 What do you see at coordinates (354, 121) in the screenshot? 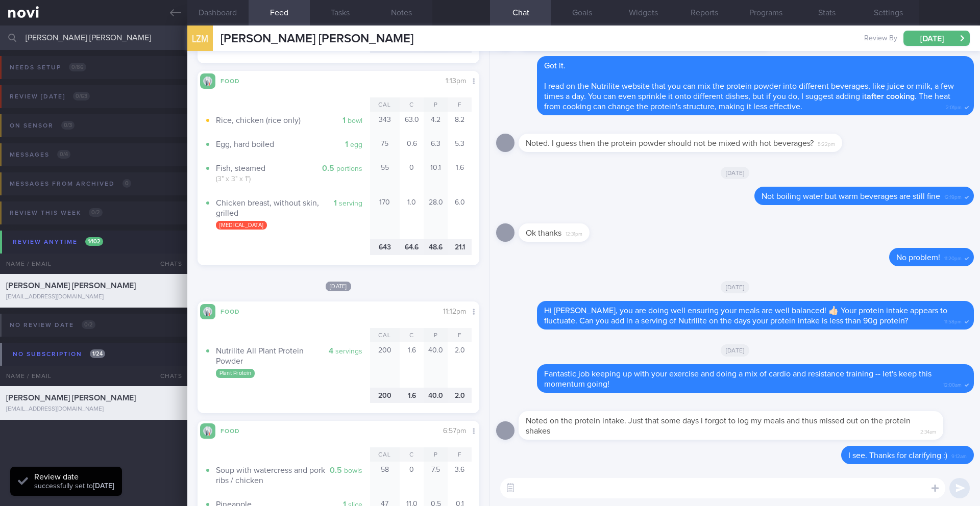
I see `small: bowl` at bounding box center [354, 121].